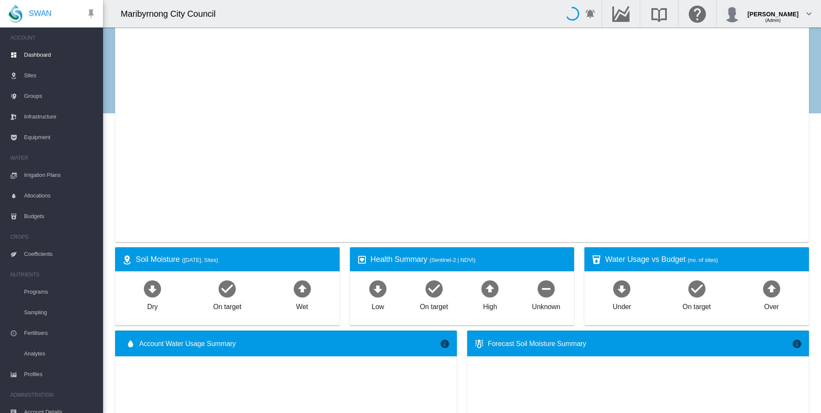  What do you see at coordinates (490, 305) in the screenshot?
I see `div: High` at bounding box center [490, 305].